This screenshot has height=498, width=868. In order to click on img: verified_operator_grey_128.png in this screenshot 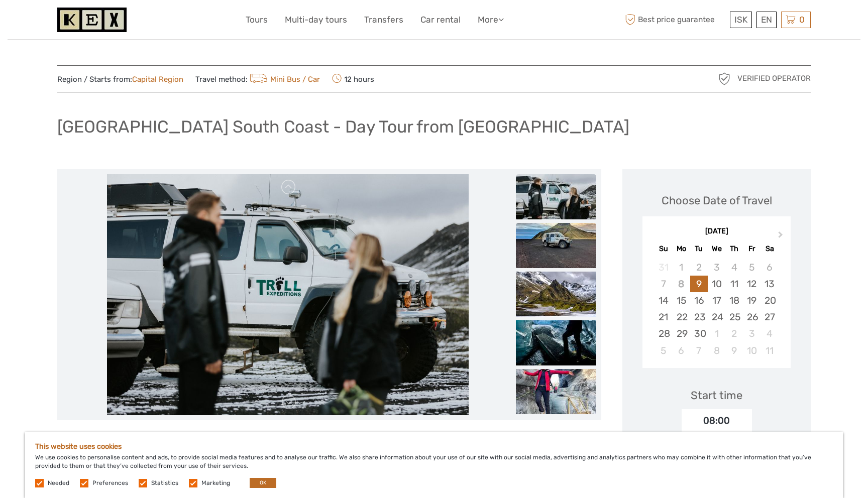, I will do `click(724, 79)`.